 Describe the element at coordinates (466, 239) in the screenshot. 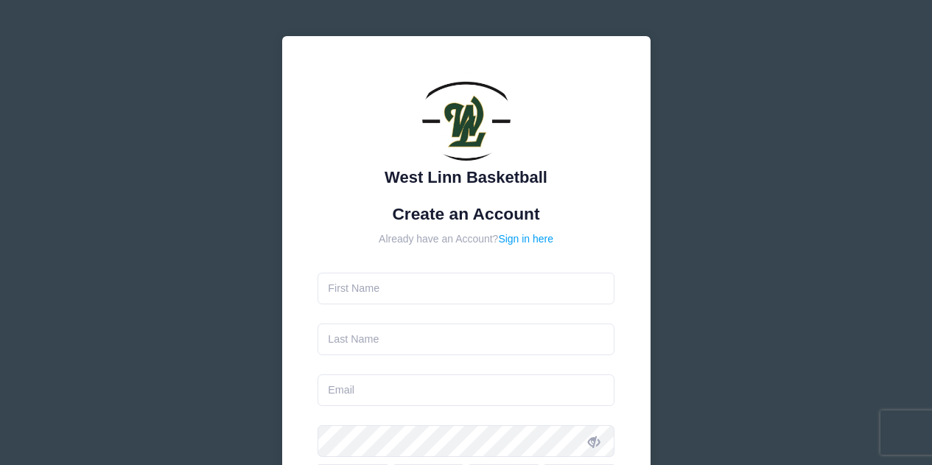

I see `div: Already have an Account?` at that location.